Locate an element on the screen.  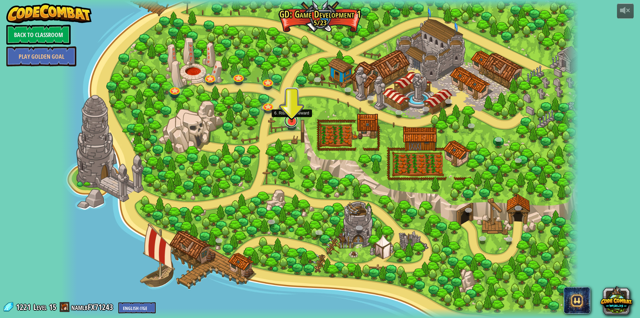
img: level-banner-started.png is located at coordinates (292, 106).